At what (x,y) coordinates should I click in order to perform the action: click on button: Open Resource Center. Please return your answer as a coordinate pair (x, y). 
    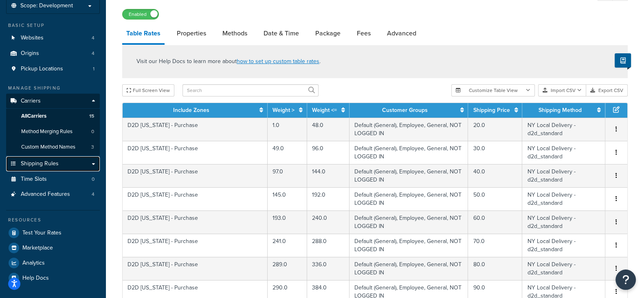
    Looking at the image, I should click on (626, 279).